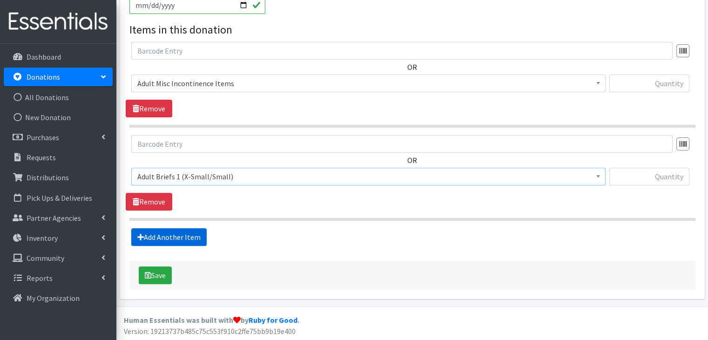 This screenshot has width=708, height=340. I want to click on a: Ruby for Good, so click(273, 320).